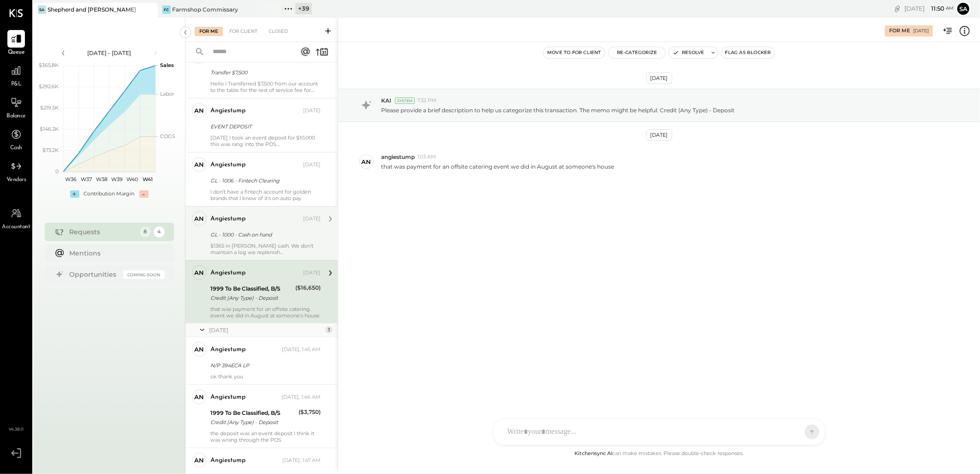 The height and width of the screenshot is (474, 980). What do you see at coordinates (398, 157) in the screenshot?
I see `span: angiestump` at bounding box center [398, 157].